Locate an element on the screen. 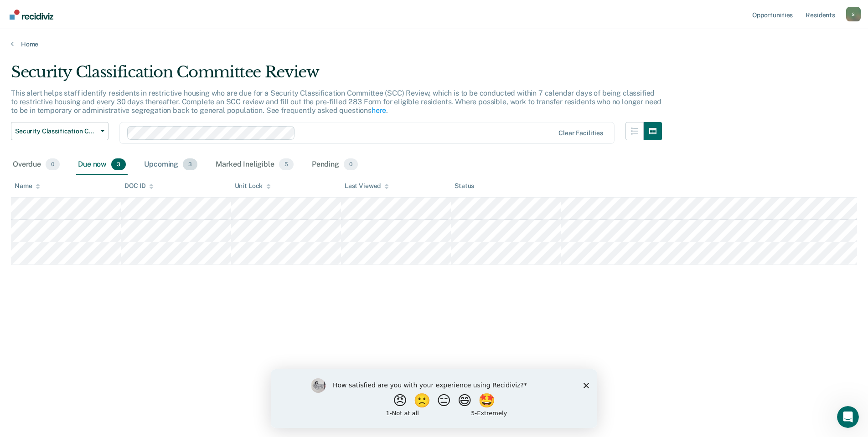  div: DOC ID is located at coordinates (139, 185).